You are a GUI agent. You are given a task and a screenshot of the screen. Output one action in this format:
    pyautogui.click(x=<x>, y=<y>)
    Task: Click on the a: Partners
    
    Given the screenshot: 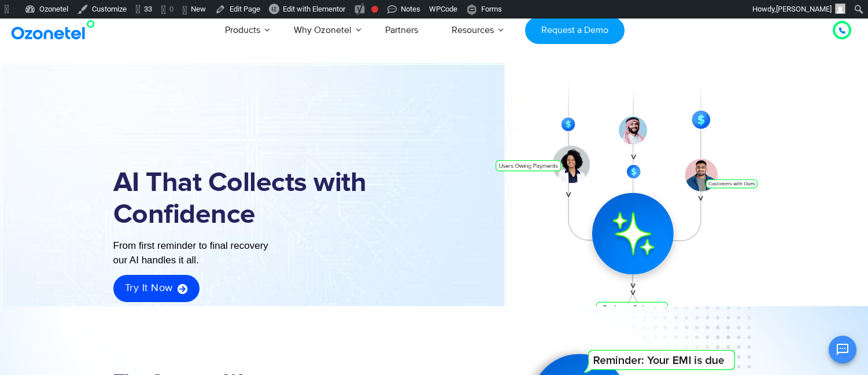 What is the action you would take?
    pyautogui.click(x=402, y=30)
    